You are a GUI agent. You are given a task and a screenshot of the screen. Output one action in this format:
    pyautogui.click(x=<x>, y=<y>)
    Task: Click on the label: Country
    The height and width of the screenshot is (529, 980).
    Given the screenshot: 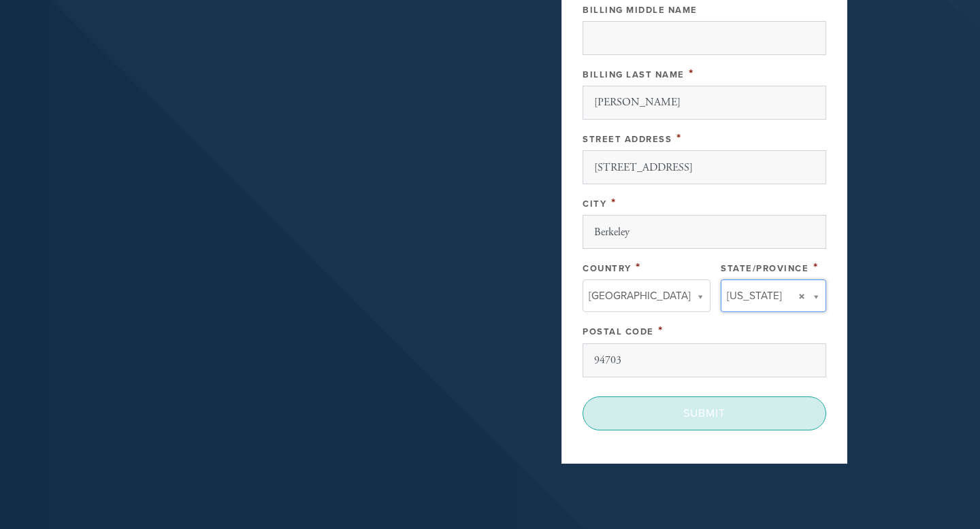 What is the action you would take?
    pyautogui.click(x=607, y=268)
    